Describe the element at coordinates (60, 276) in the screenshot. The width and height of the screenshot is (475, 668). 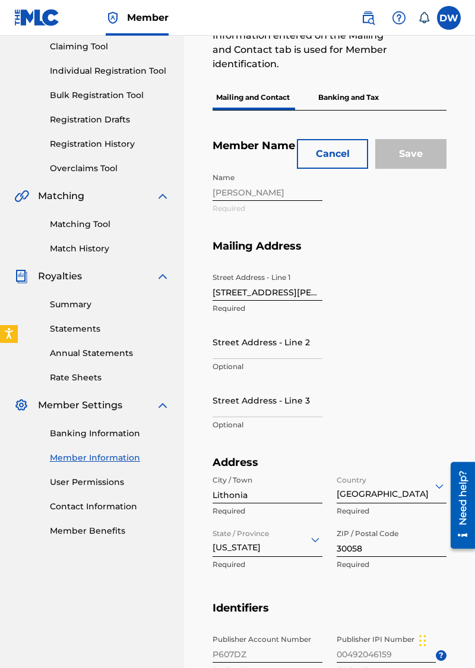
I see `span: Royalties` at that location.